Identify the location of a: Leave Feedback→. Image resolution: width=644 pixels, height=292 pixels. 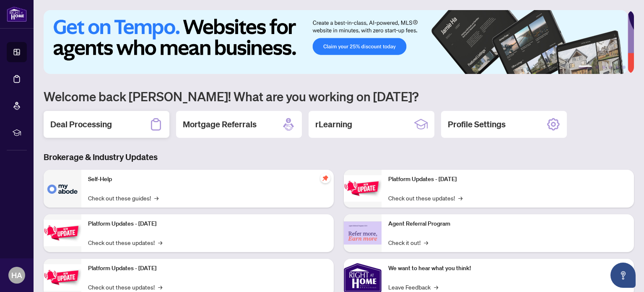
(413, 287).